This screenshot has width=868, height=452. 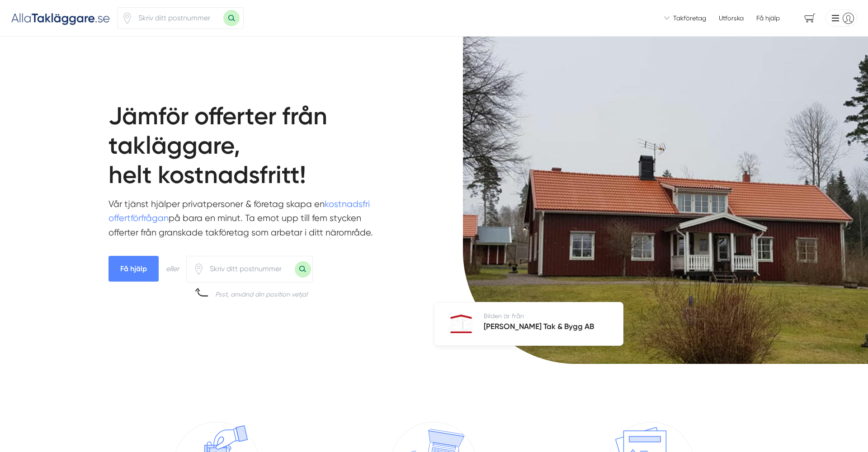 What do you see at coordinates (60, 17) in the screenshot?
I see `a: Alla Takläggare` at bounding box center [60, 17].